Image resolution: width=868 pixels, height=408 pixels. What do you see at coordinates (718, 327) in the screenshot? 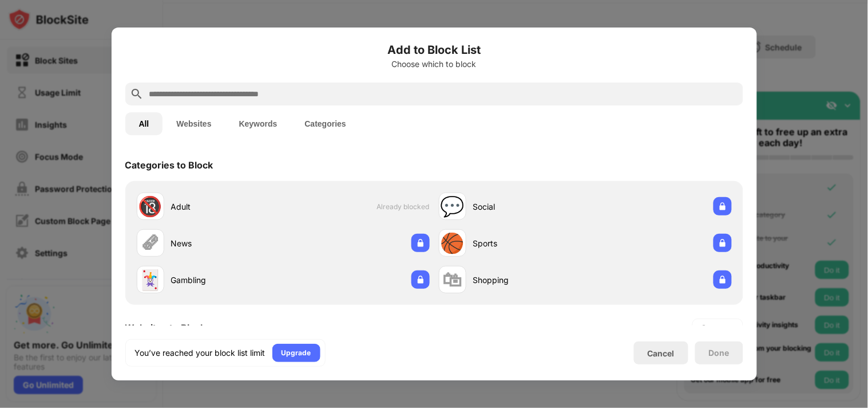
I see `div: See more` at bounding box center [718, 327].